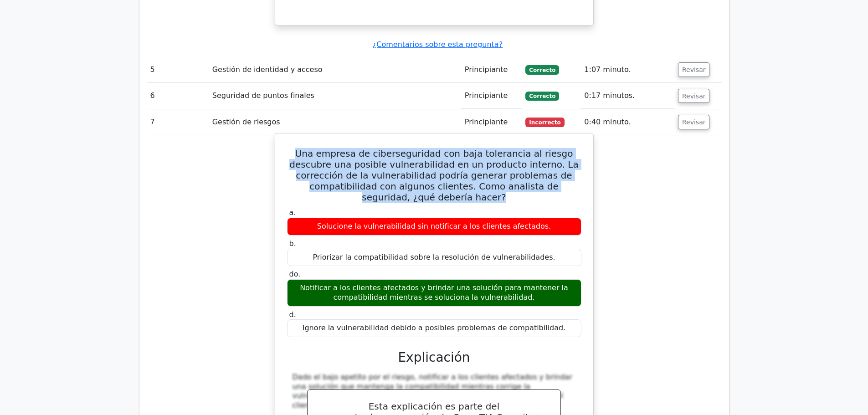 This screenshot has height=415, width=868. What do you see at coordinates (153, 122) in the screenshot?
I see `font: 7` at bounding box center [153, 122].